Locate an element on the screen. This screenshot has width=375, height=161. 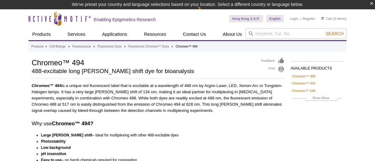
span: Search is located at coordinates (334, 34).